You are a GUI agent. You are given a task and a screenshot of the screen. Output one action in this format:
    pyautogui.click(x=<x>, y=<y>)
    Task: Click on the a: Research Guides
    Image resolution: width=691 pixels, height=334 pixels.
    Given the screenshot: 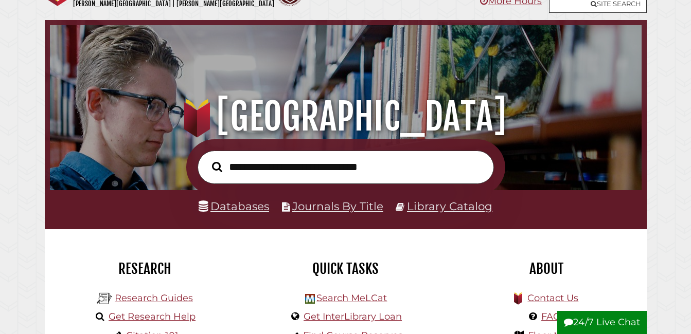 What is the action you would take?
    pyautogui.click(x=154, y=298)
    